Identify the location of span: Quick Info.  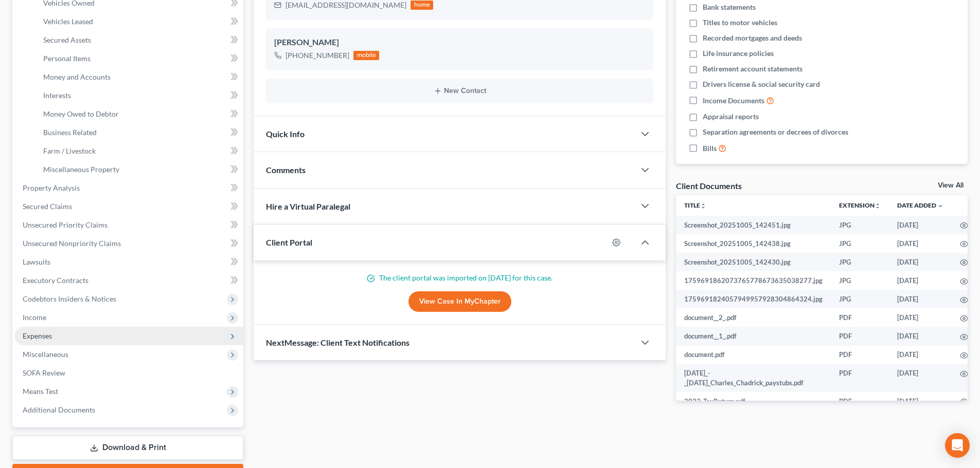
(285, 133).